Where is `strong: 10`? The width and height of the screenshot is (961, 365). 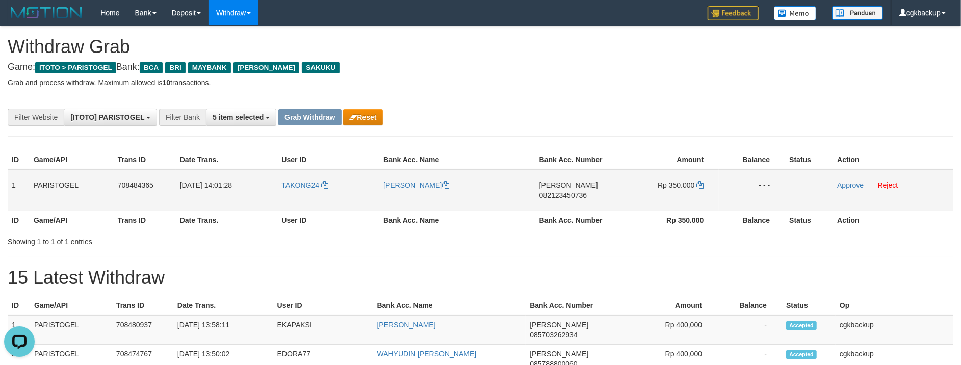
strong: 10 is located at coordinates (166, 83).